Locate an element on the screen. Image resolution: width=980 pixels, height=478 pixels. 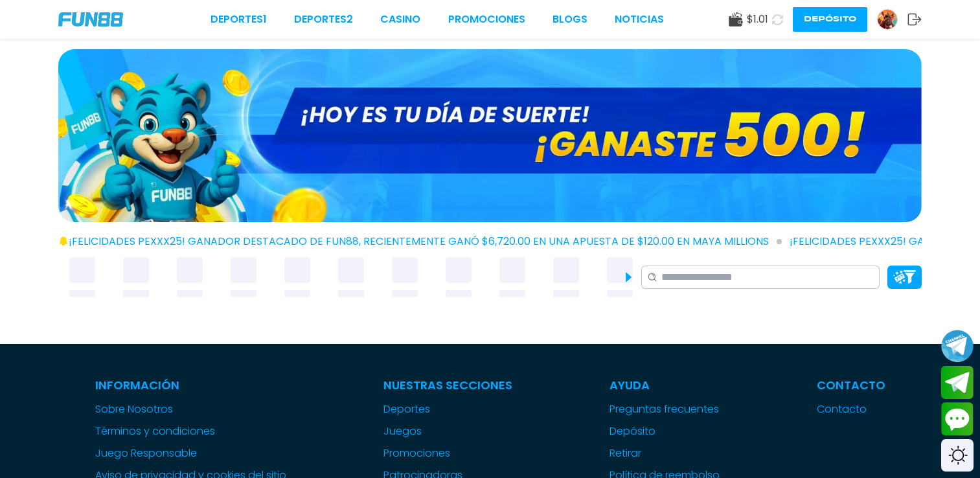
span: $ 1.01 is located at coordinates (757, 19).